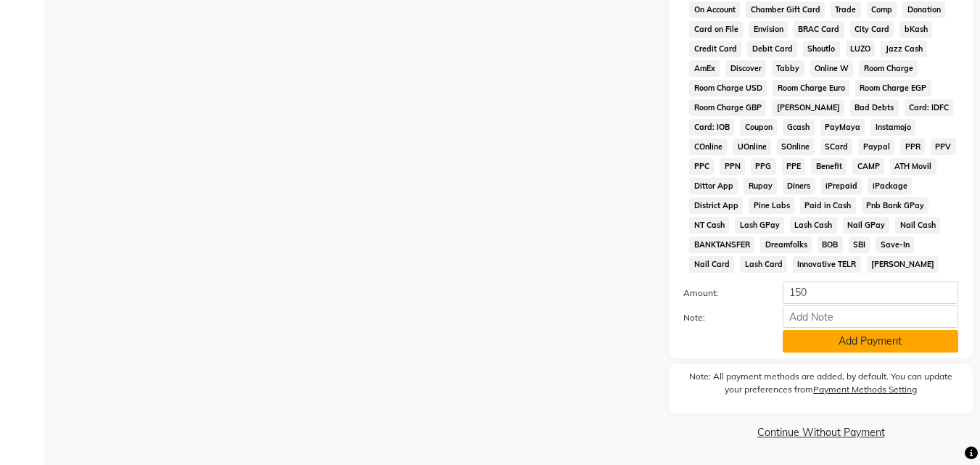 Image resolution: width=980 pixels, height=465 pixels. I want to click on span: Paypal, so click(876, 146).